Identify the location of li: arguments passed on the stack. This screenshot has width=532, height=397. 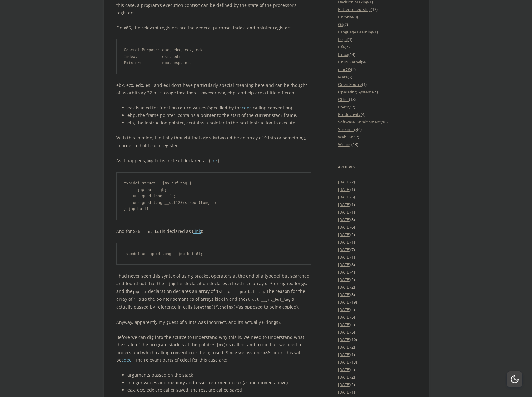
(220, 375).